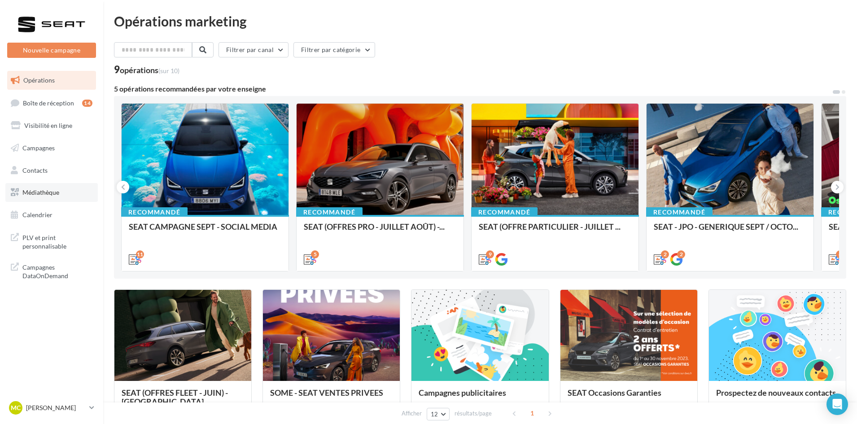 The height and width of the screenshot is (424, 857). What do you see at coordinates (37, 215) in the screenshot?
I see `span: Calendrier` at bounding box center [37, 215].